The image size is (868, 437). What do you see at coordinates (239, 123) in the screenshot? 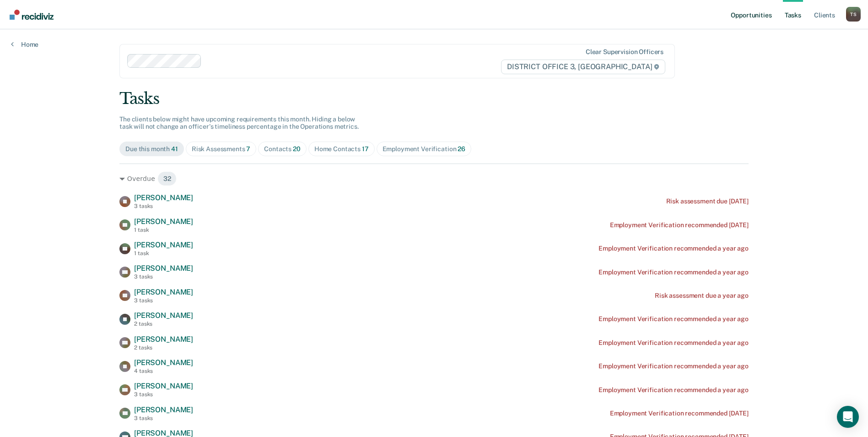
I see `span: The clients below might have upcoming requirements this month. Hiding a below task will not chang...` at bounding box center [239, 123].